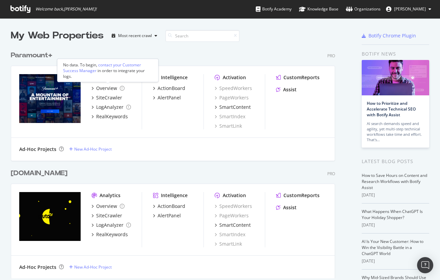 The height and width of the screenshot is (280, 440). Describe the element at coordinates (392, 247) in the screenshot. I see `a: AI Is Your New Customer: How to Win the Visibility Battle in a ChatGPT World` at that location.